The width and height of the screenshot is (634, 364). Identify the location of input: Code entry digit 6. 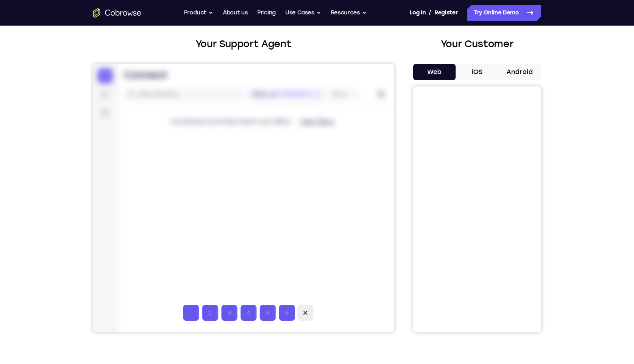
(193, 249).